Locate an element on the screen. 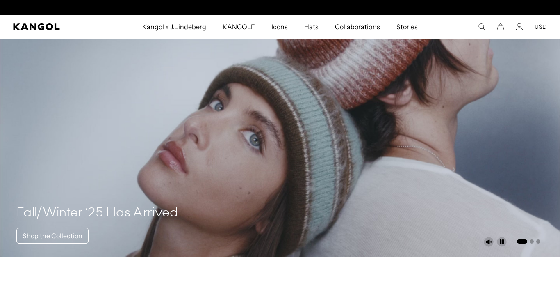 This screenshot has width=560, height=299. button: Go to slide 1 is located at coordinates (522, 241).